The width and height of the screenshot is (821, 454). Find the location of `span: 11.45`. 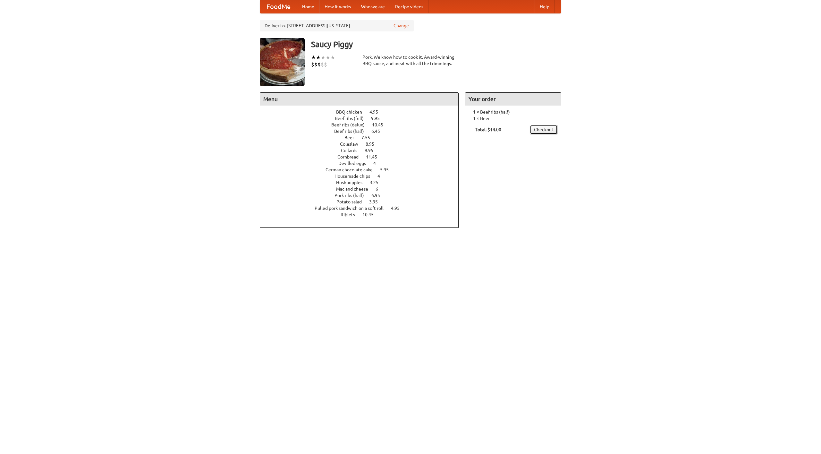

span: 11.45 is located at coordinates (375, 157).